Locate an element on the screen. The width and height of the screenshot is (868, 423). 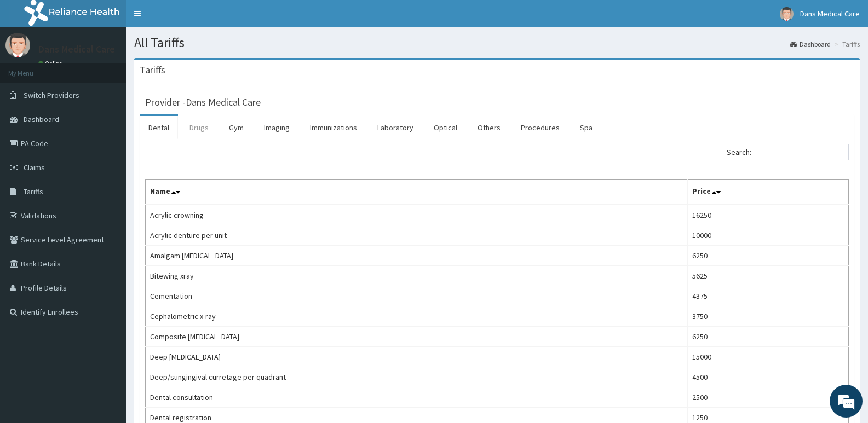
td: 4500 is located at coordinates (769, 377).